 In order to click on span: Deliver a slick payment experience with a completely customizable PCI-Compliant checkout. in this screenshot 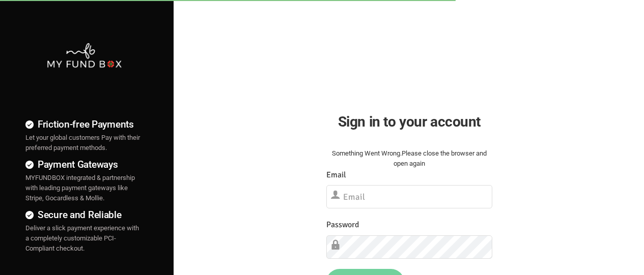, I will do `click(82, 238)`.